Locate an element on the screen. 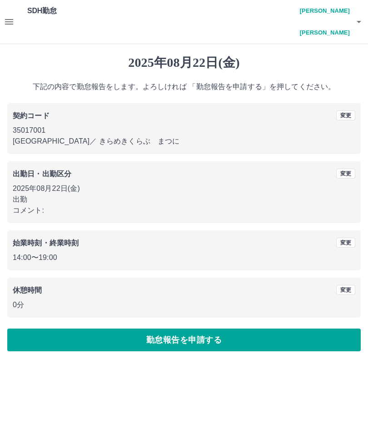 This screenshot has height=444, width=368. b: 契約コード is located at coordinates (31, 116).